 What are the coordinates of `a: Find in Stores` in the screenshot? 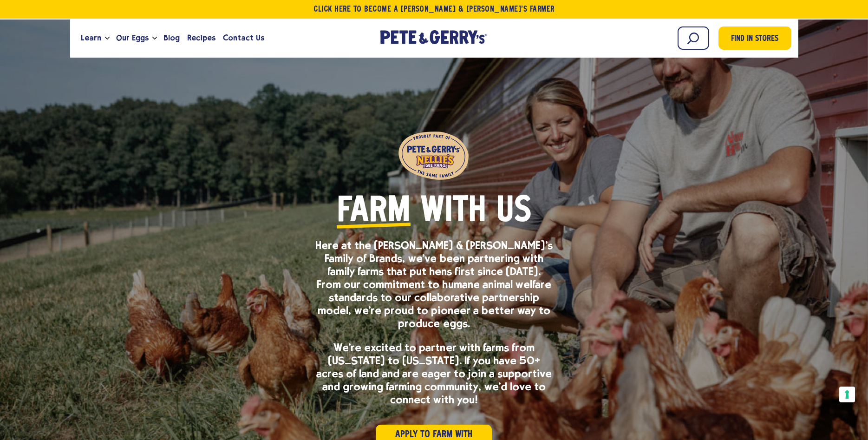 It's located at (755, 38).